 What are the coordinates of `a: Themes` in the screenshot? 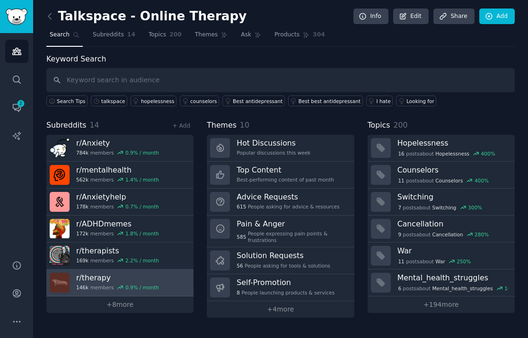 It's located at (211, 37).